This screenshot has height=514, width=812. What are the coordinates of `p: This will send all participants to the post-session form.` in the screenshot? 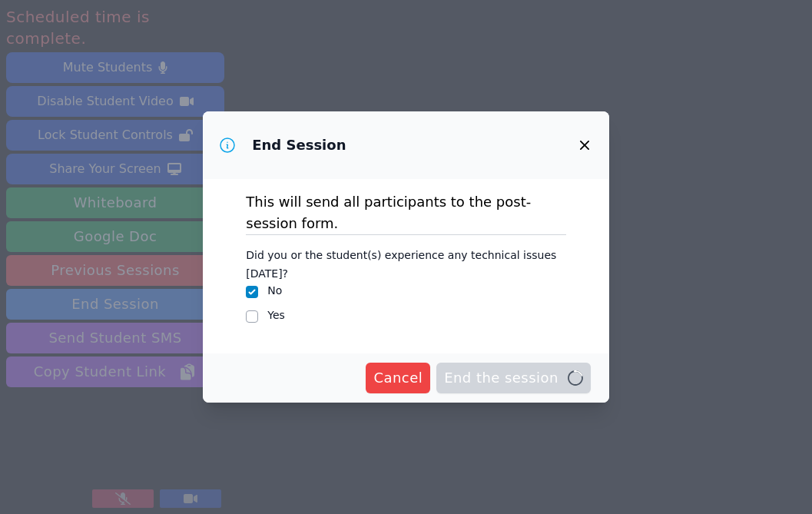 It's located at (406, 213).